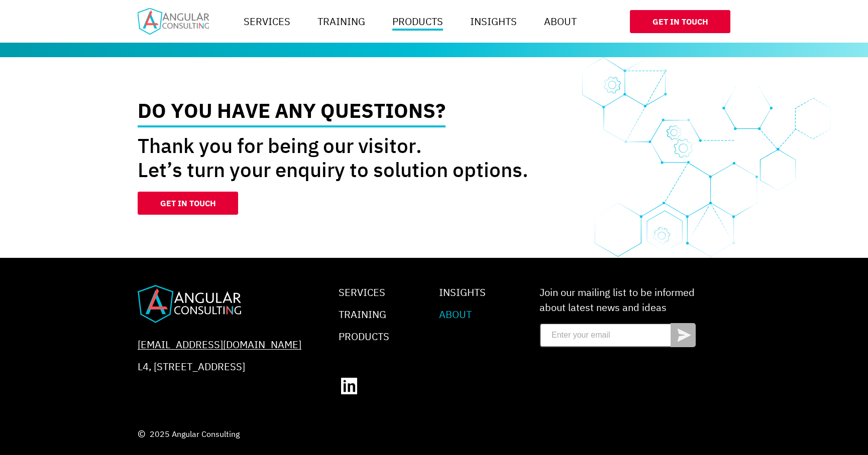  Describe the element at coordinates (334, 158) in the screenshot. I see `p: Thank you for being our visitor. Let’s turn your enquiry to solution options.` at that location.